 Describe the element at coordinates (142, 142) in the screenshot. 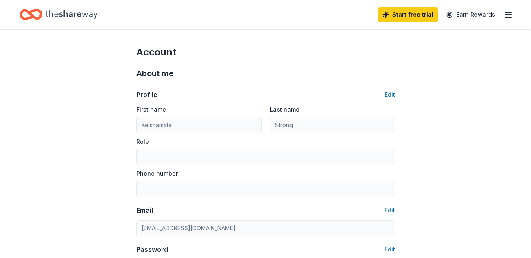

I see `label: Role` at that location.